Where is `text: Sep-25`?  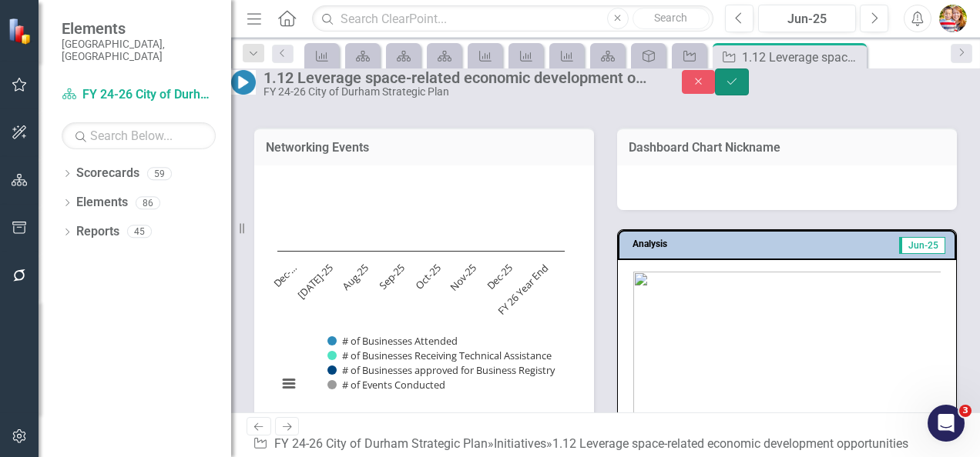
text: Sep-25 is located at coordinates (392, 277).